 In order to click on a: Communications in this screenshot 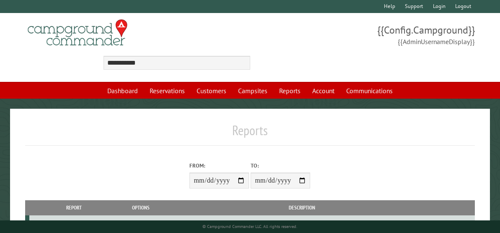, I will do `click(369, 91)`.